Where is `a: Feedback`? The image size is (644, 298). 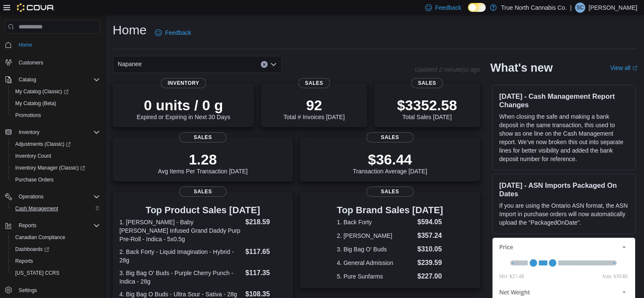
a: Feedback is located at coordinates (172, 33).